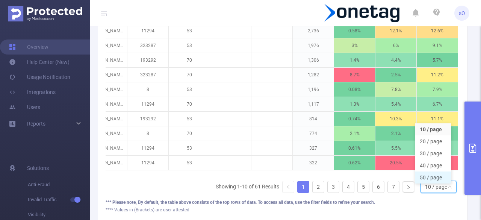 This screenshot has height=220, width=481. What do you see at coordinates (313, 45) in the screenshot?
I see `p: 1,976` at bounding box center [313, 45].